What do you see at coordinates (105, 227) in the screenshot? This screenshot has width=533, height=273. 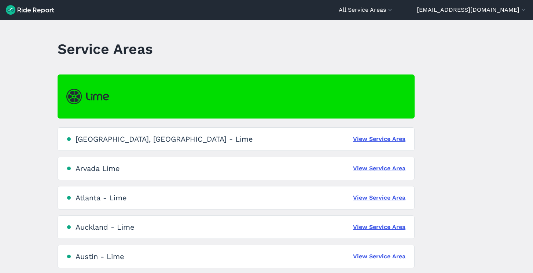 I see `div: Auckland - Lime` at bounding box center [105, 227].